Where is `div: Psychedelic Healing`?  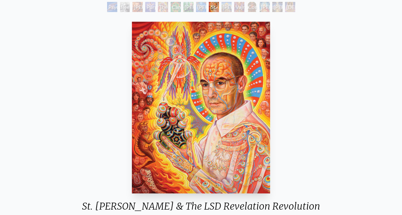 div: Psychedelic Healing is located at coordinates (112, 7).